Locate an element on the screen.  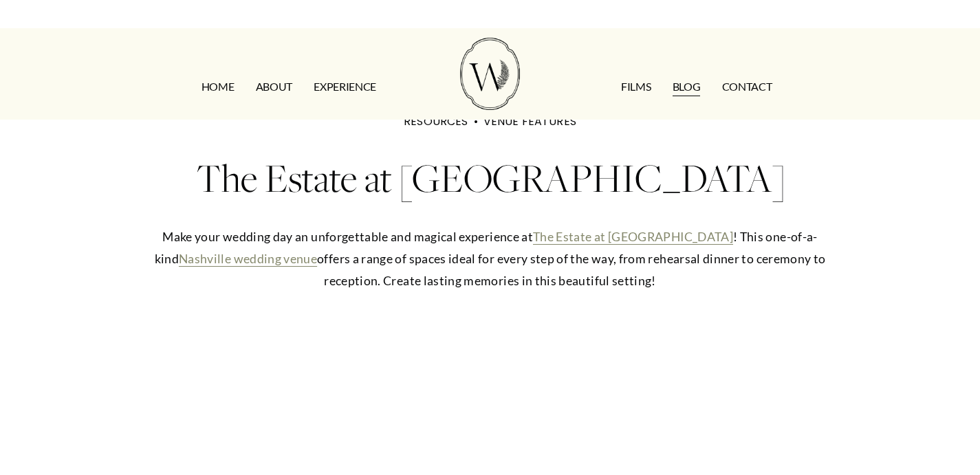
img: Wild Fern Weddings is located at coordinates (489, 74).